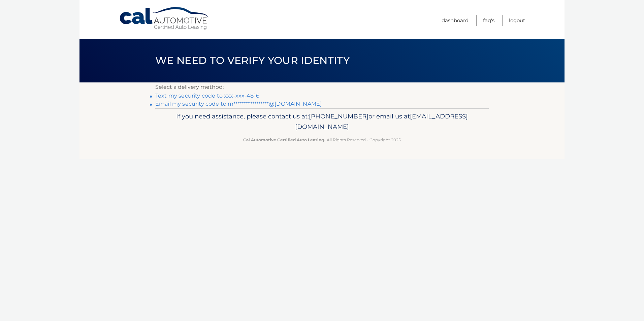 Image resolution: width=644 pixels, height=321 pixels. What do you see at coordinates (252, 60) in the screenshot?
I see `span: We need to verify your identity` at bounding box center [252, 60].